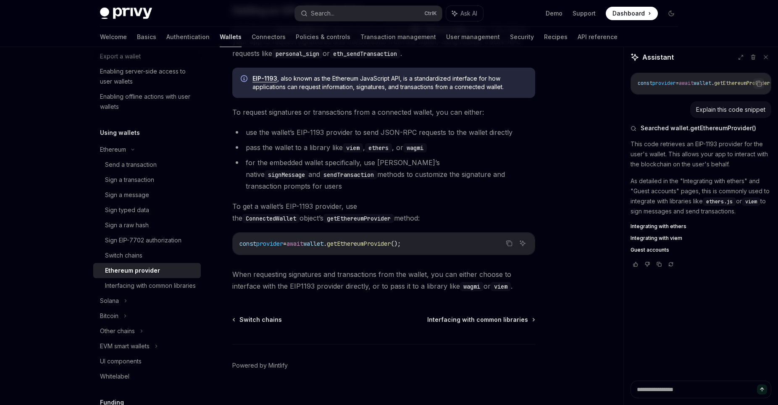 This screenshot has width=778, height=405. What do you see at coordinates (701, 226) in the screenshot?
I see `a: Integrating with ethers` at bounding box center [701, 226].